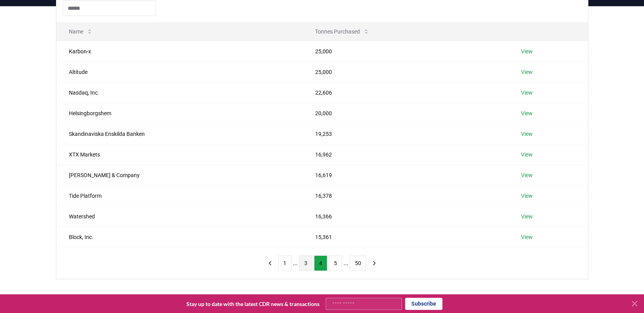  I want to click on td: 20,000, so click(406, 113).